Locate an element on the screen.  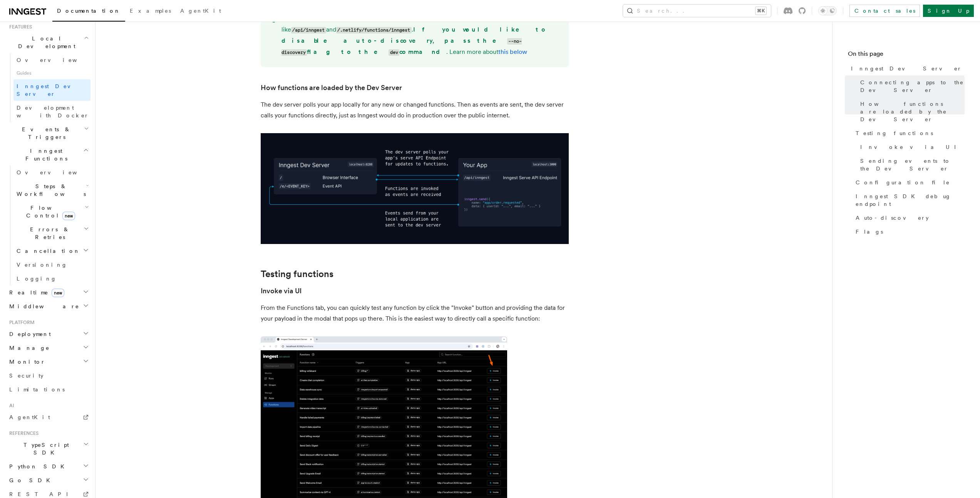
span: Auto-discovery is located at coordinates (892, 218).